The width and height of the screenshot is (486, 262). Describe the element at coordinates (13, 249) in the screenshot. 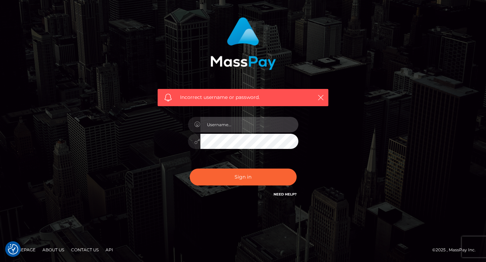

I see `button: Consent Preferences` at that location.